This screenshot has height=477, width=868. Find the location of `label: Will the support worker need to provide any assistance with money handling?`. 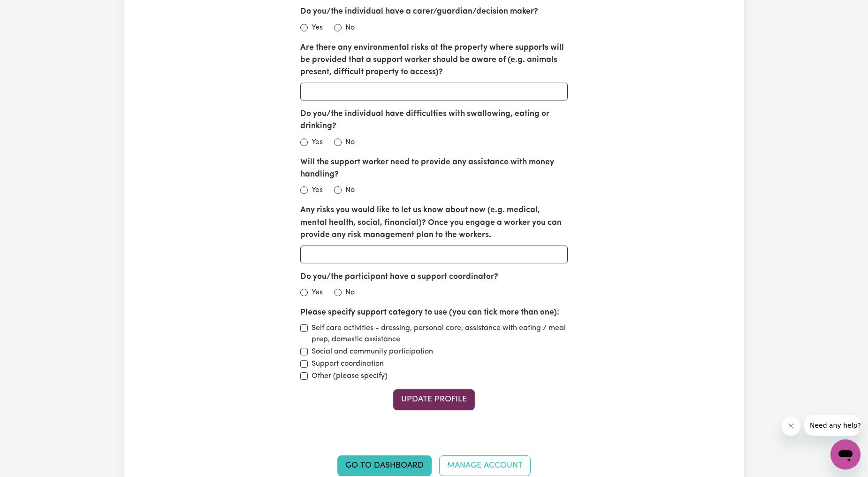

label: Will the support worker need to provide any assistance with money handling? is located at coordinates (434, 168).